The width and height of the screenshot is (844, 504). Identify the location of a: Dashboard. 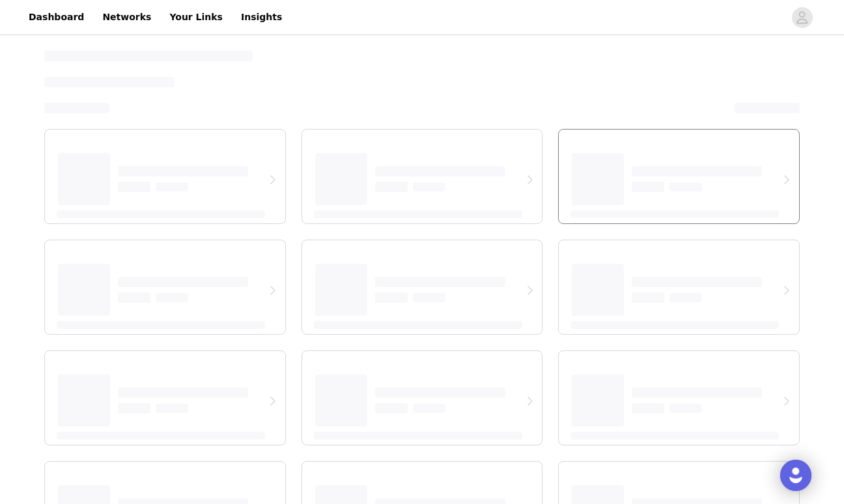
(56, 17).